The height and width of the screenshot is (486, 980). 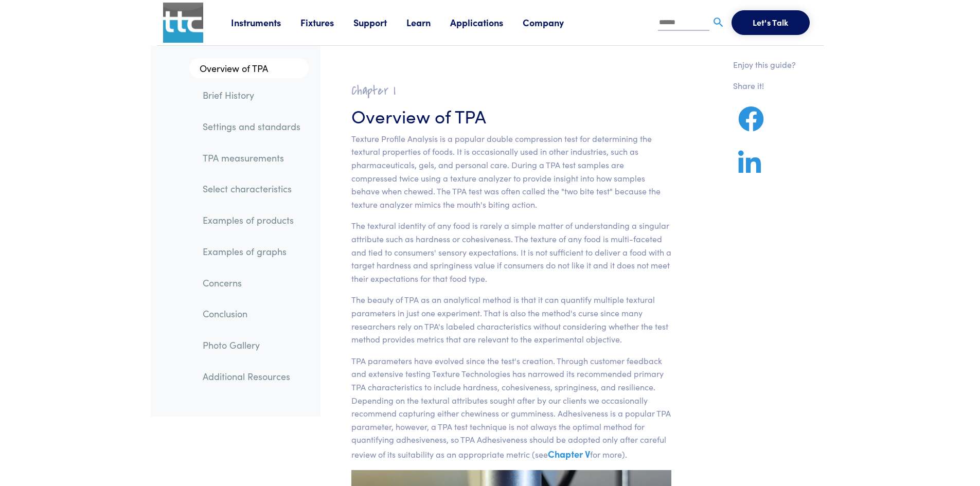 What do you see at coordinates (183, 23) in the screenshot?
I see `img: ttc_logo_1x1_v1.0.png` at bounding box center [183, 23].